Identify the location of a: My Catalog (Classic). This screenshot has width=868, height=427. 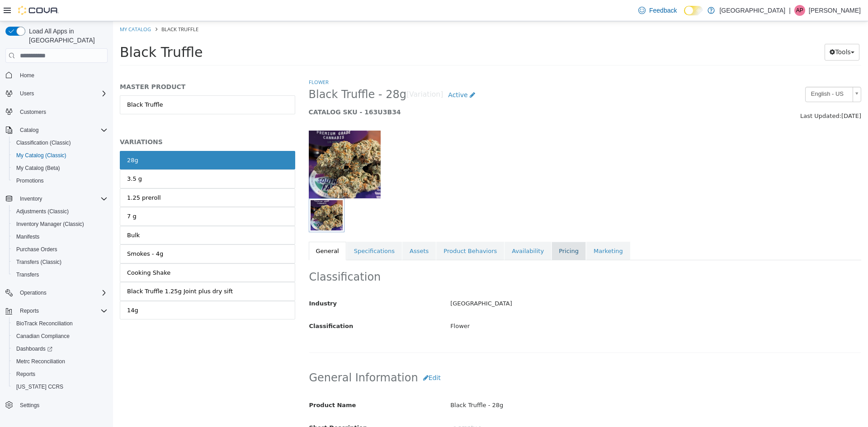
(41, 156).